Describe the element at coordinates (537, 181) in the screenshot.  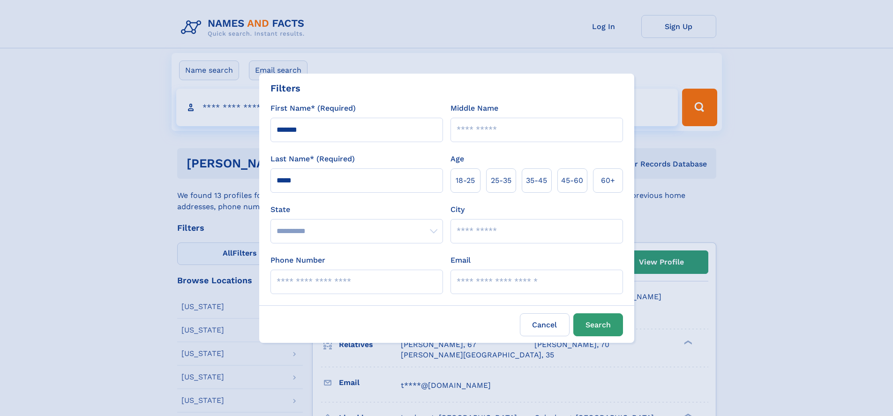
I see `span: 35‑45` at that location.